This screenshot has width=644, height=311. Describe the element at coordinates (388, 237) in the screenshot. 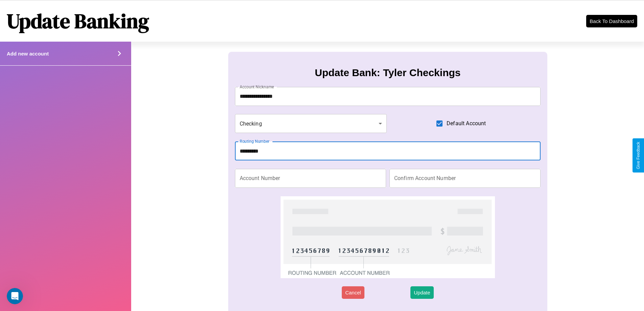

I see `img: check` at that location.